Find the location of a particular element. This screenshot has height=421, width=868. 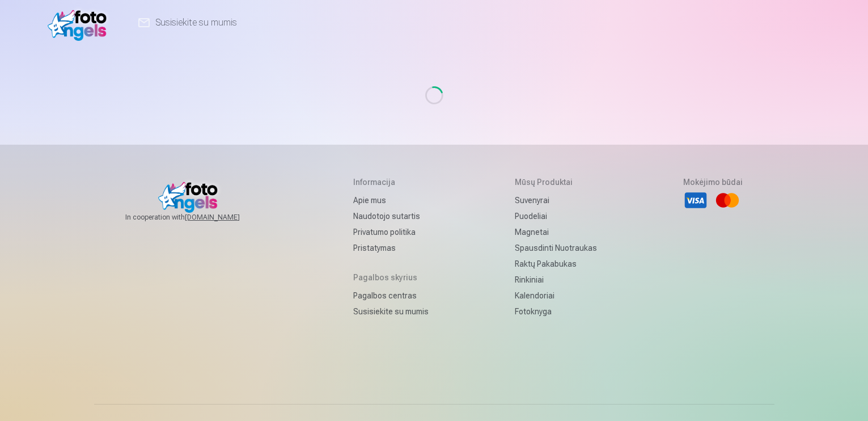

a: Magnetai is located at coordinates (555, 232).